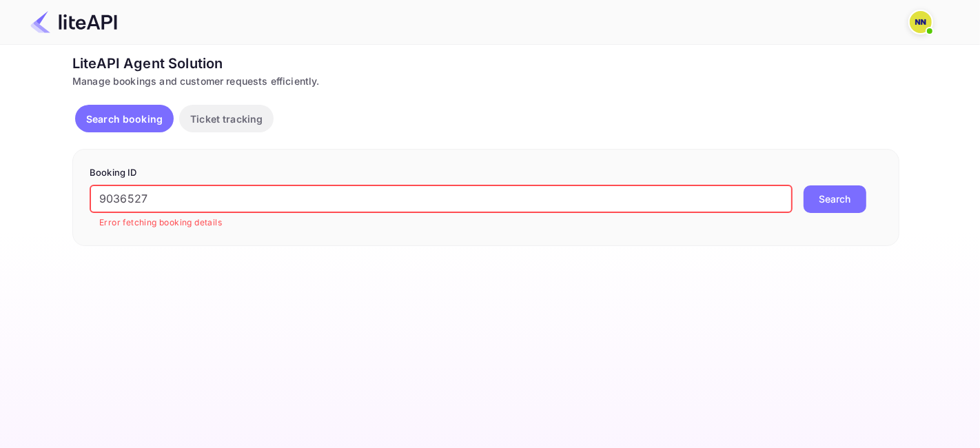 This screenshot has height=448, width=980. Describe the element at coordinates (486, 80) in the screenshot. I see `div: Manage bookings and customer requests efficiently.` at that location.